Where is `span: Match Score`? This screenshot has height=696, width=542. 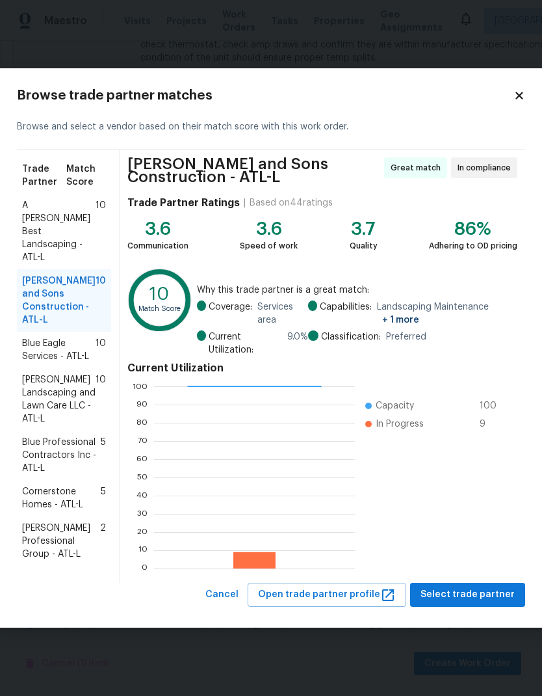 span: Match Score is located at coordinates (86, 176).